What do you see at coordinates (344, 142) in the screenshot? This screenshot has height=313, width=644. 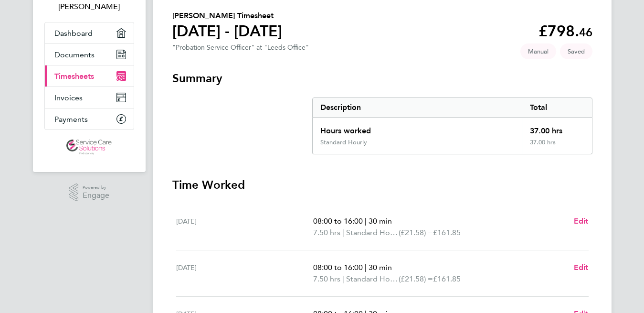 I see `div: Standard Hourly` at bounding box center [344, 142].